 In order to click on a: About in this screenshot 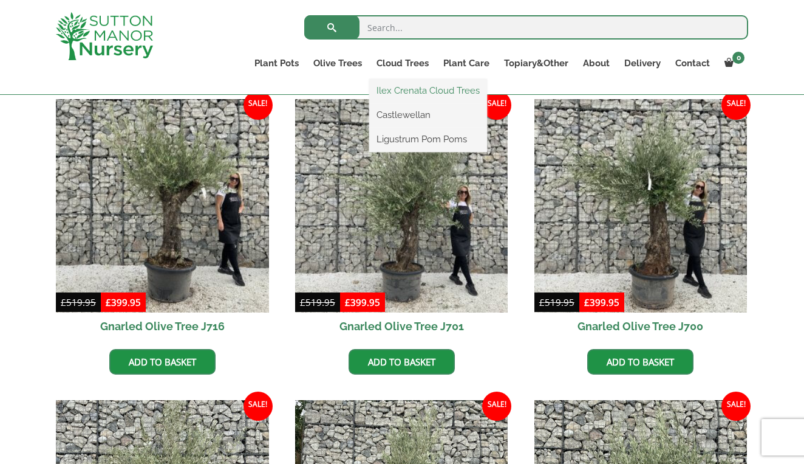, I will do `click(597, 63)`.